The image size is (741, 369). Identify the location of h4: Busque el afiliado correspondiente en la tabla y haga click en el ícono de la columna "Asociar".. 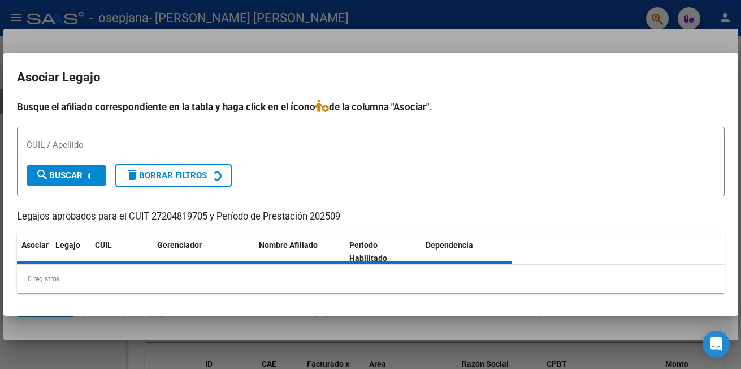
(371, 107).